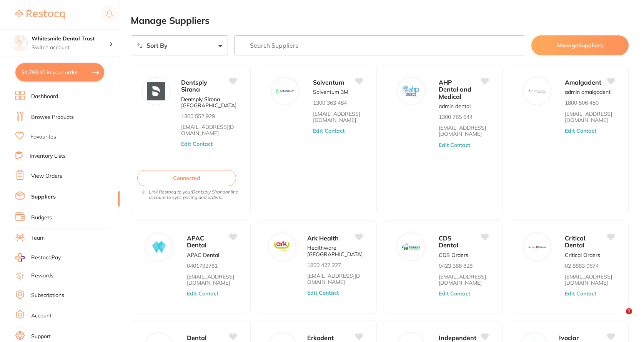 This screenshot has width=644, height=342. Describe the element at coordinates (323, 238) in the screenshot. I see `span: Ark Health` at that location.